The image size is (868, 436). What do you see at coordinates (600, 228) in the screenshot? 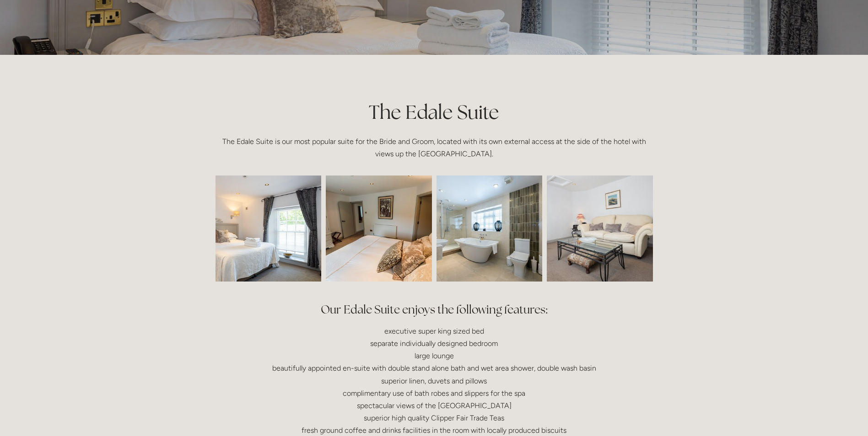
I see `img: edale lounge_crop.jpg` at bounding box center [600, 228].